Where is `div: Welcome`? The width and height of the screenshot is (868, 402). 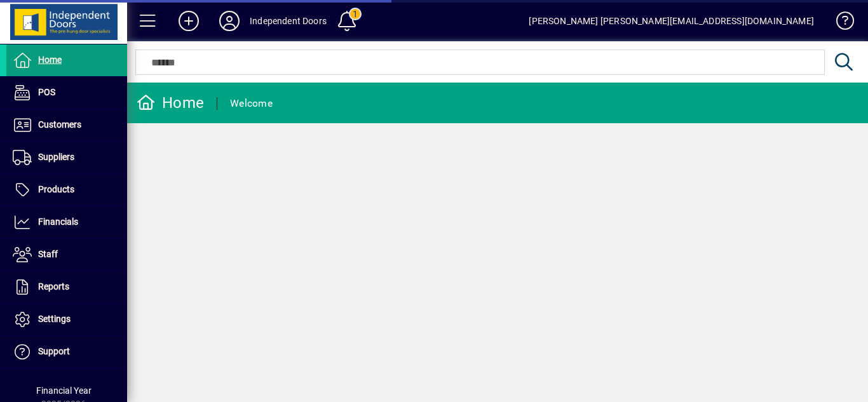 div: Welcome is located at coordinates (251, 104).